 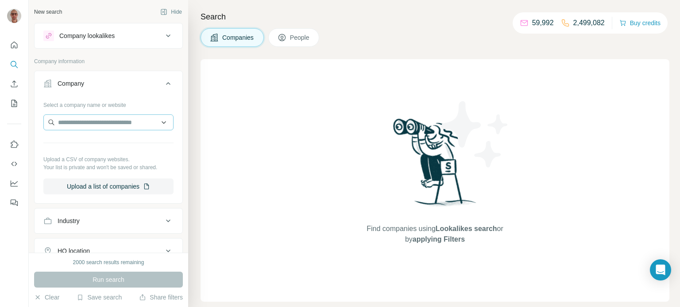 What do you see at coordinates (14, 65) in the screenshot?
I see `button: Search` at bounding box center [14, 65].